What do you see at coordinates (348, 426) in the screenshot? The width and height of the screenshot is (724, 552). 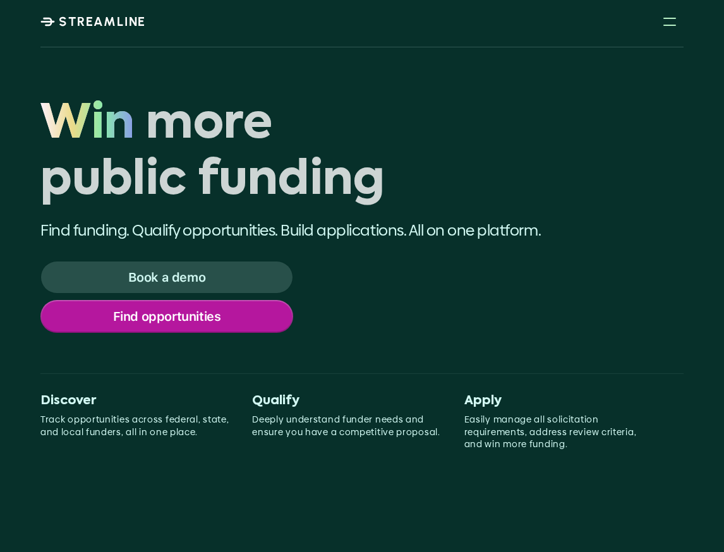 I see `p: Deeply understand funder needs and ensure you have a competitive proposal.` at bounding box center [348, 426].